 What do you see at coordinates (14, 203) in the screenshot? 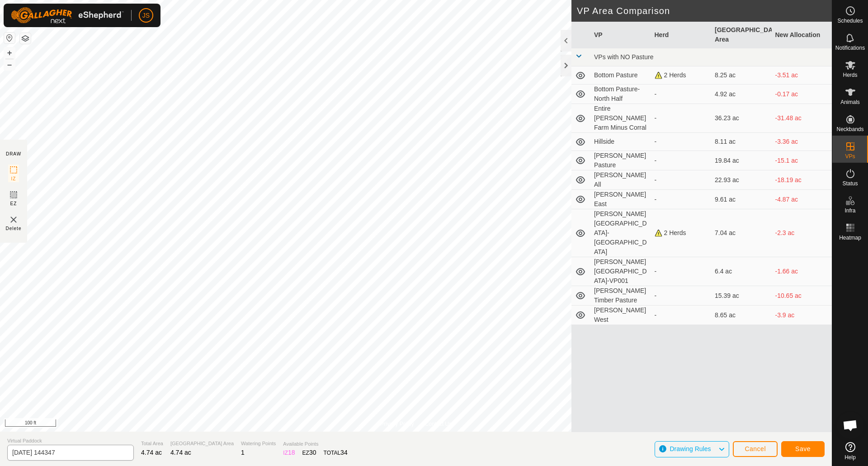
I see `span: EZ` at bounding box center [14, 203].